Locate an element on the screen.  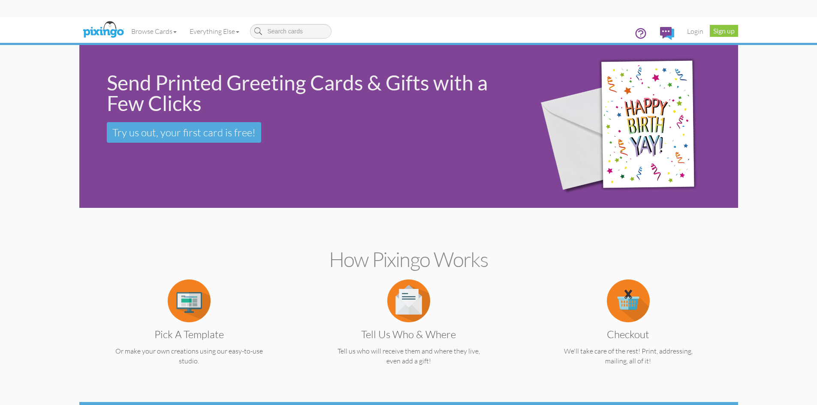
a: Everything Else is located at coordinates (215, 31).